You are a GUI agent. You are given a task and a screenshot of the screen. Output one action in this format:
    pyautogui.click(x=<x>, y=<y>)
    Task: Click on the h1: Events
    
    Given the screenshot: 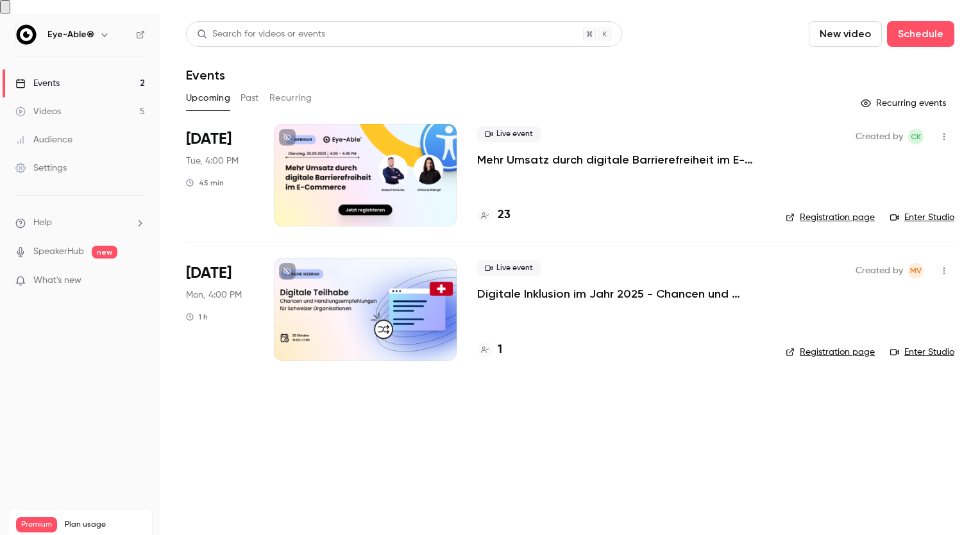 What is the action you would take?
    pyautogui.click(x=206, y=75)
    